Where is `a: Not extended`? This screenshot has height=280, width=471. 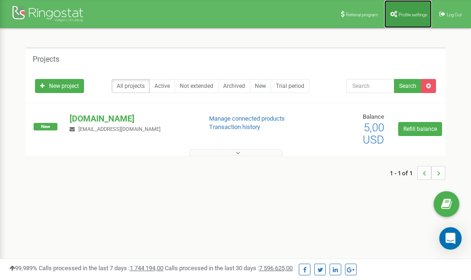 a: Not extended is located at coordinates (197, 86).